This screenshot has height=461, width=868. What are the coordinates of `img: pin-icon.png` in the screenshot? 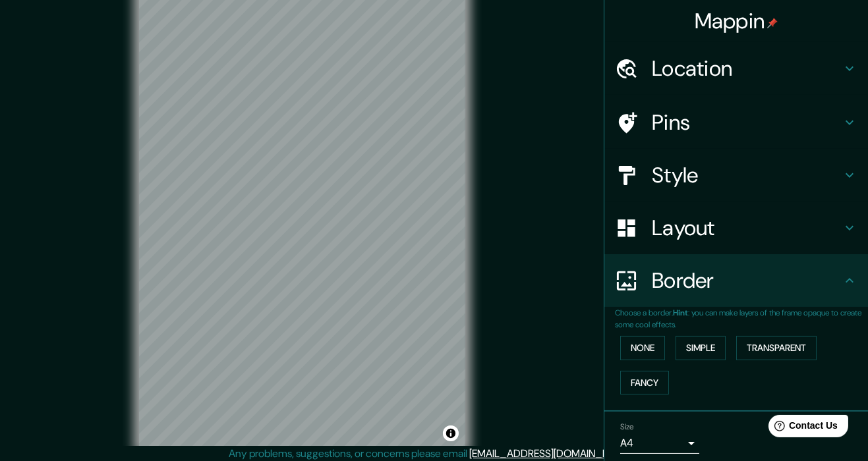 It's located at (772, 23).